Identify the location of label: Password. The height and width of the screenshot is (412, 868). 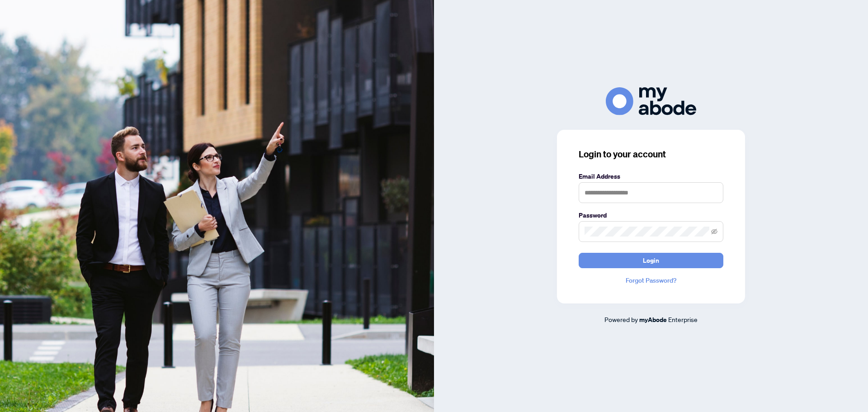
(651, 215).